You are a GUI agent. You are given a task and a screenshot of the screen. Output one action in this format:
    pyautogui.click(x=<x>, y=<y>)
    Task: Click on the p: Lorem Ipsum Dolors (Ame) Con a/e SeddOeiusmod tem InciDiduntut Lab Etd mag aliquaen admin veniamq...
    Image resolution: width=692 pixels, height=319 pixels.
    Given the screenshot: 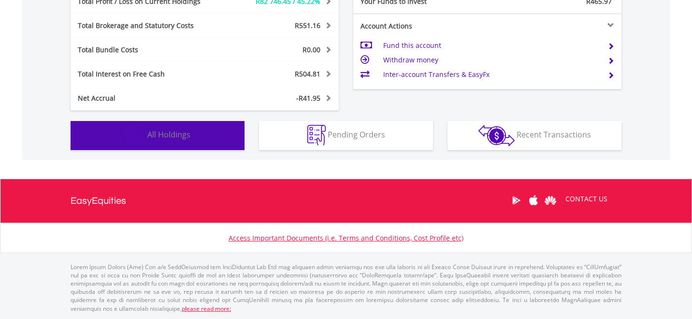 What is the action you would take?
    pyautogui.click(x=346, y=287)
    